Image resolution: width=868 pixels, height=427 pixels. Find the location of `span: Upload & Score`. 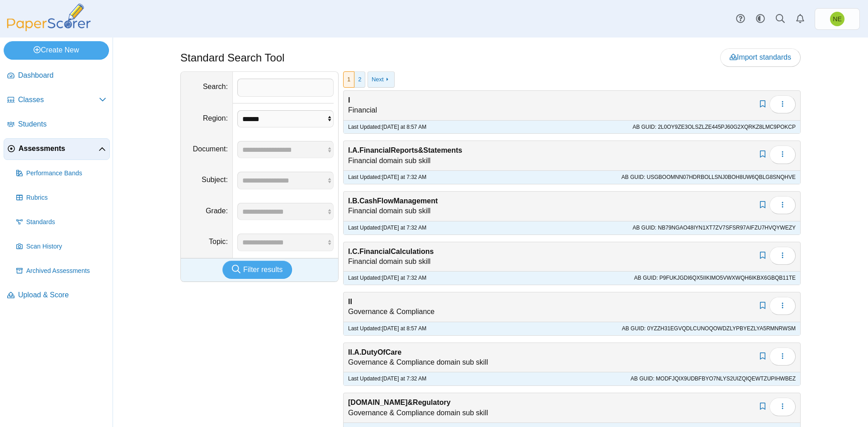

span: Upload & Score is located at coordinates (62, 295).